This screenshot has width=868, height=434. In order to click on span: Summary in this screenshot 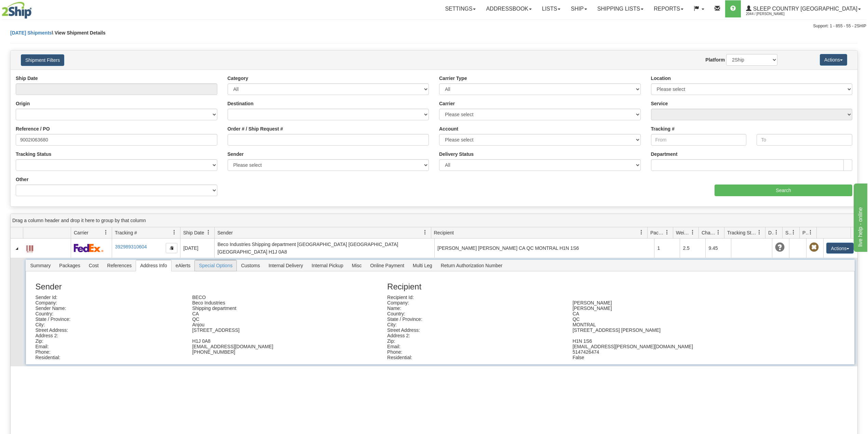, I will do `click(41, 265)`.